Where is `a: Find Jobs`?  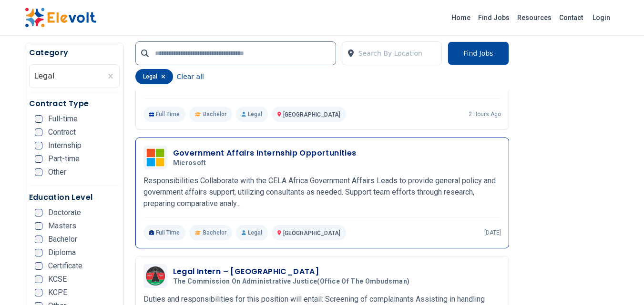 a: Find Jobs is located at coordinates (494, 18).